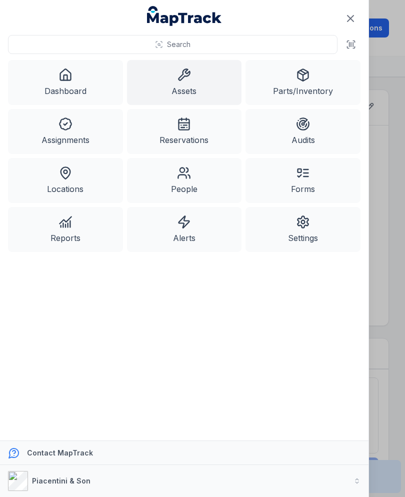 The height and width of the screenshot is (497, 405). Describe the element at coordinates (185, 132) in the screenshot. I see `a: Reservations` at that location.